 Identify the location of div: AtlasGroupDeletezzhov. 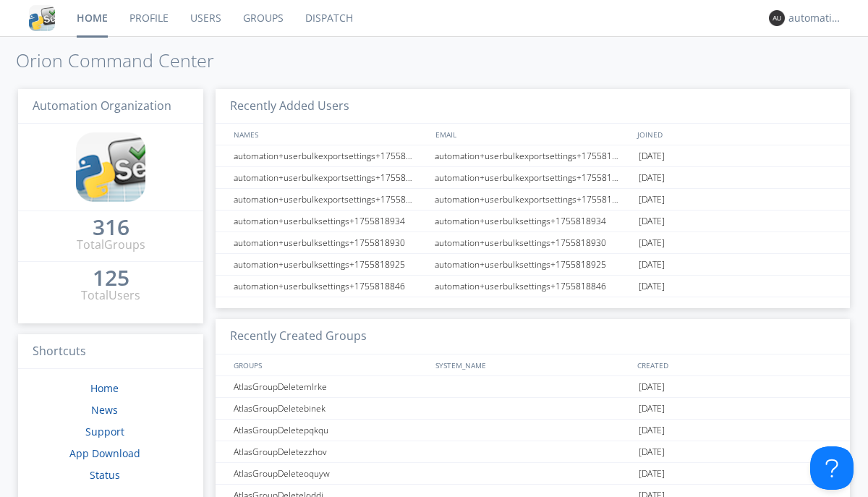
(330, 451).